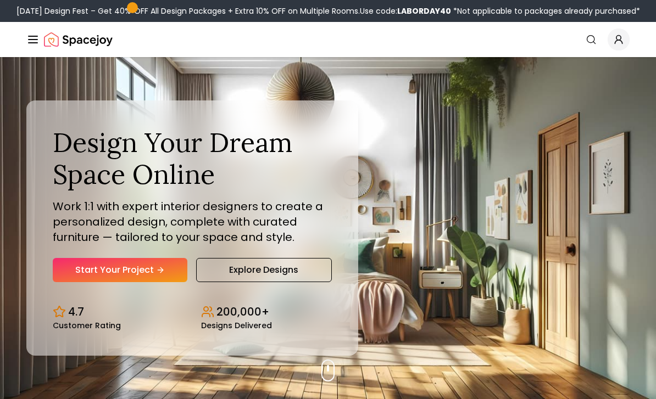  I want to click on small: Designs Delivered, so click(236, 326).